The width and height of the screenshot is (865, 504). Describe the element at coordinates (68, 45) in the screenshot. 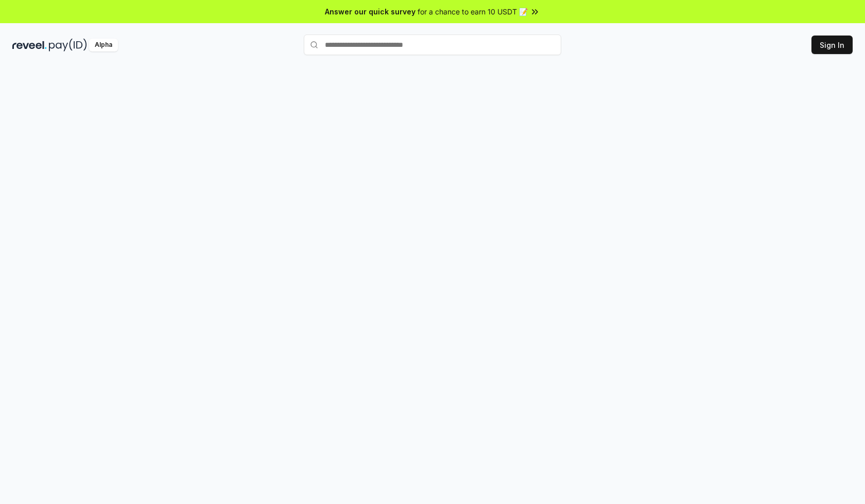

I see `img: pay_id` at that location.